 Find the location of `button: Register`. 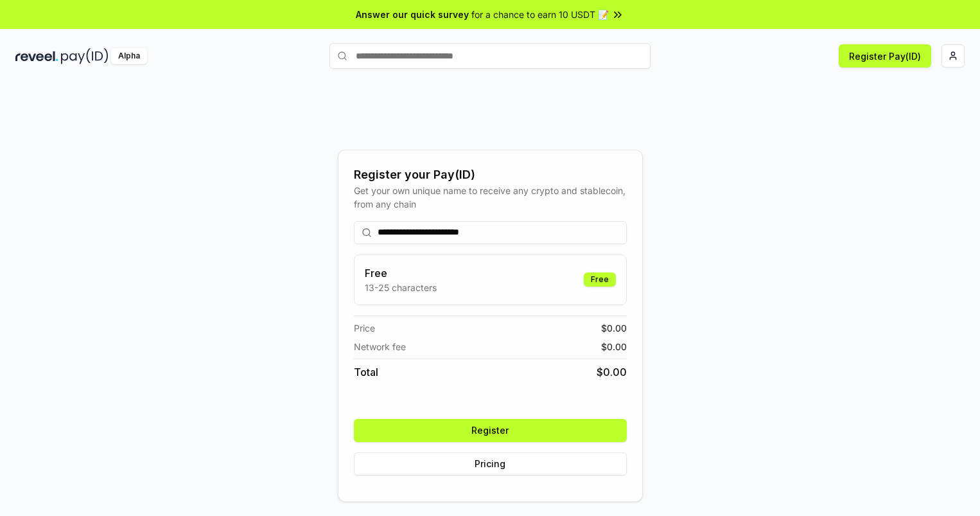

button: Register is located at coordinates (490, 431).